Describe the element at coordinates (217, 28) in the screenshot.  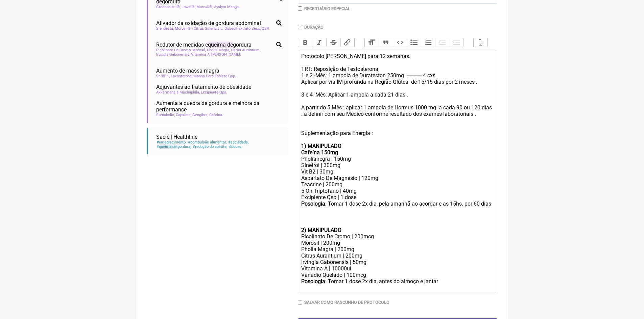
I see `span: Morosil® - Citrus Sinensis L. Osbeck Extrato Seco` at that location.